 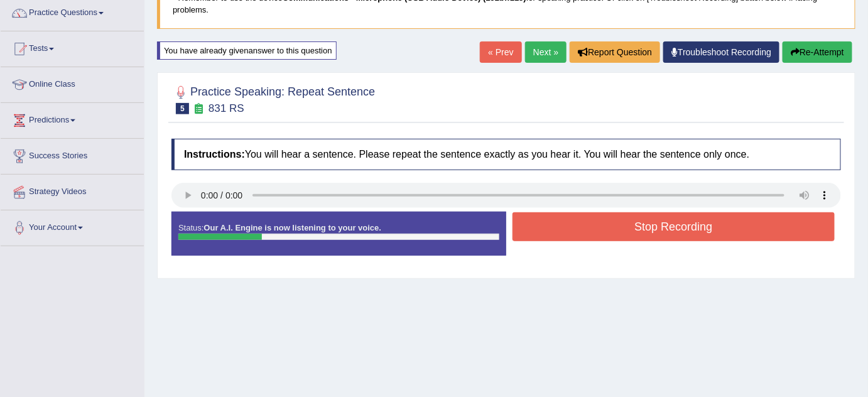 I want to click on div: Status:, so click(x=339, y=234).